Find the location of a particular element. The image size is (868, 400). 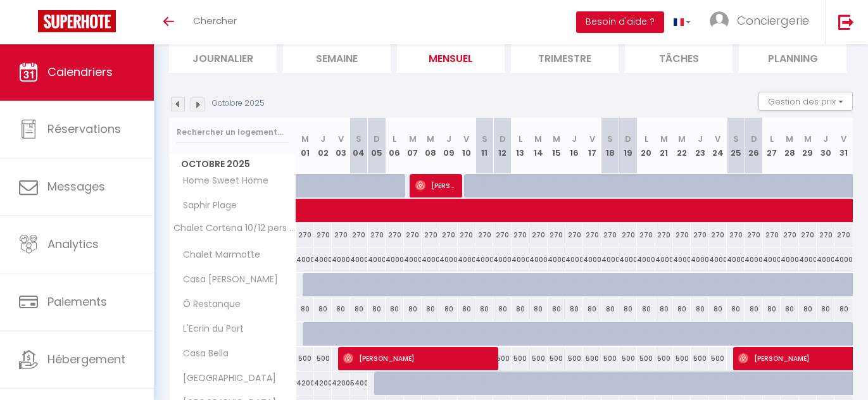

img: logout is located at coordinates (846, 21).